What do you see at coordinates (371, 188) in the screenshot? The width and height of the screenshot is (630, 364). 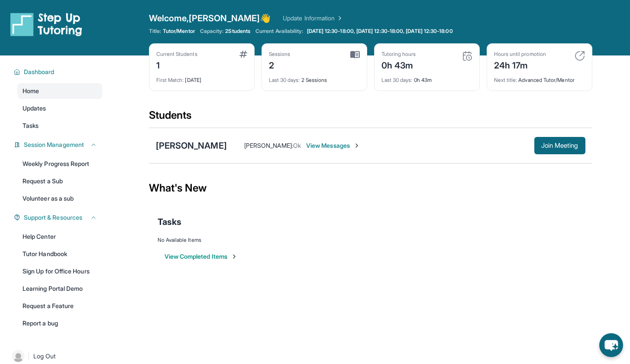 I see `div: What's New` at bounding box center [371, 188].